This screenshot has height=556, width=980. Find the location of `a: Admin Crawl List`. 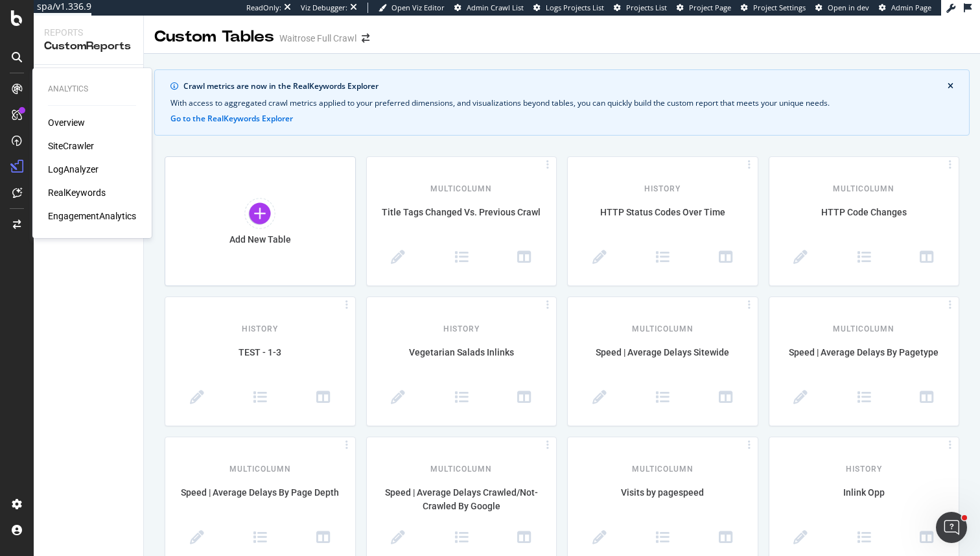

a: Admin Crawl List is located at coordinates (489, 8).